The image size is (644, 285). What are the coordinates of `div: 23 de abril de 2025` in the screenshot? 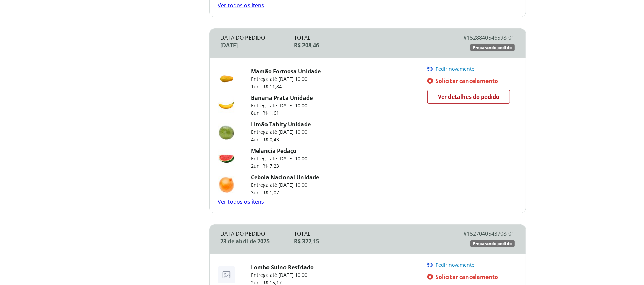 It's located at (257, 241).